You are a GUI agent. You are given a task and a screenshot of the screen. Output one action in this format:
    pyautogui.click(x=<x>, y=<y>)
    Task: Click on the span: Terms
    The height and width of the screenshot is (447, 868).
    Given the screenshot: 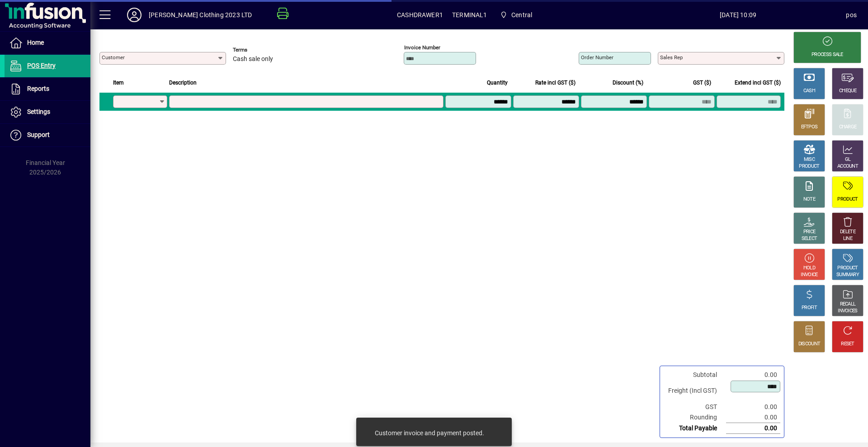 What is the action you would take?
    pyautogui.click(x=260, y=49)
    